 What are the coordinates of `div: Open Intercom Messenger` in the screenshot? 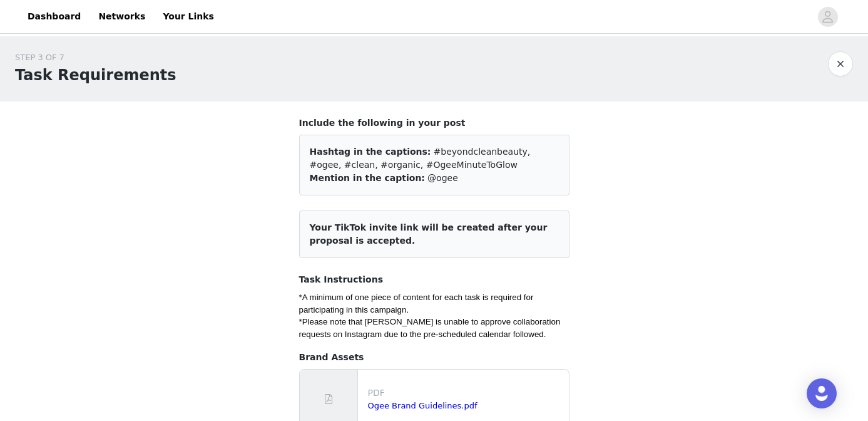 It's located at (822, 393).